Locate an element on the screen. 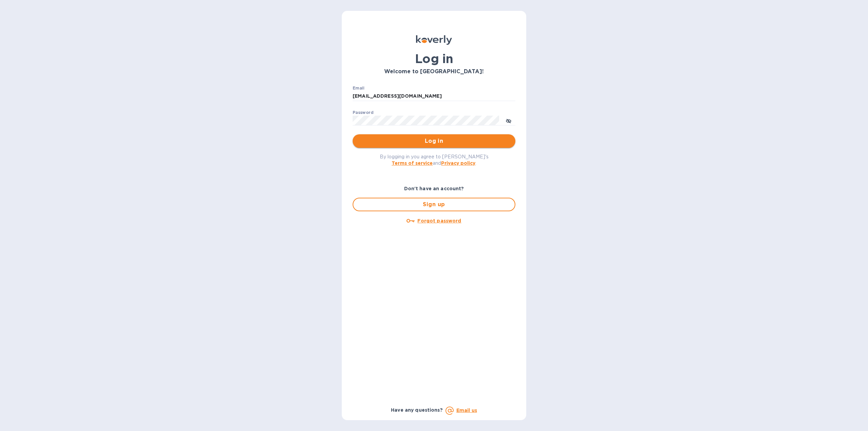  a: Privacy policy is located at coordinates (458, 163).